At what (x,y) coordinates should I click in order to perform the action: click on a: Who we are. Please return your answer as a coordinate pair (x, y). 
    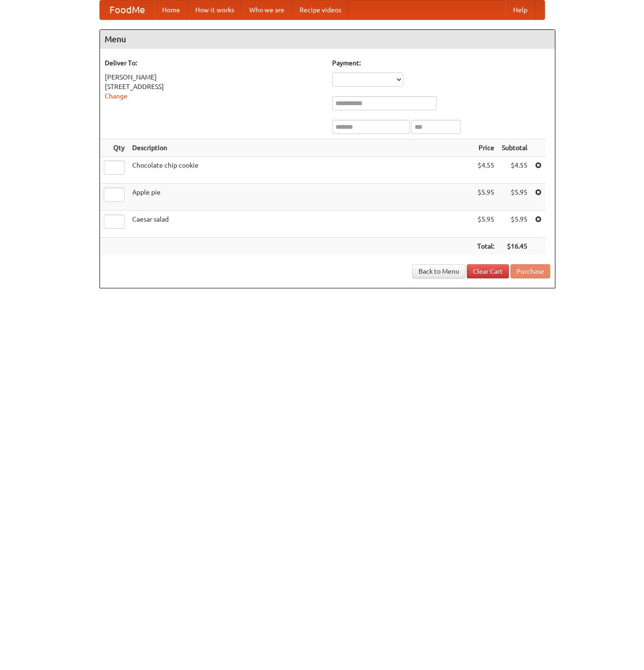
    Looking at the image, I should click on (267, 10).